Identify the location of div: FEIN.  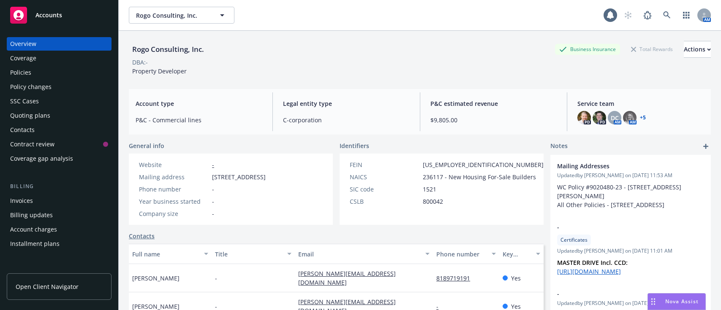
(384, 165).